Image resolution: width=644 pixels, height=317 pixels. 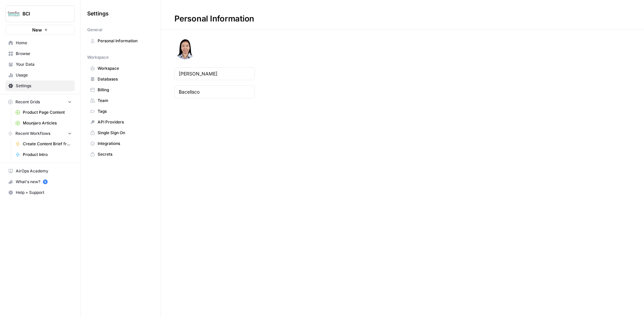 What do you see at coordinates (40, 64) in the screenshot?
I see `a: Your Data` at bounding box center [40, 64].